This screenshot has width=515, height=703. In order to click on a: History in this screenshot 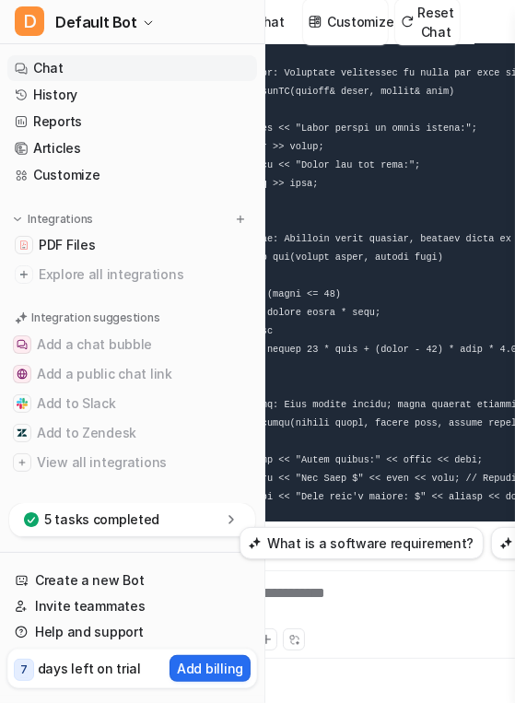, I will do `click(132, 95)`.